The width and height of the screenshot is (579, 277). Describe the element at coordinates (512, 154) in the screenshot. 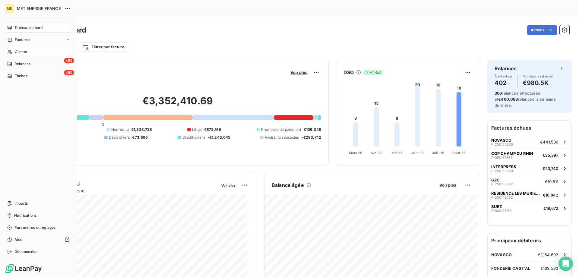

I see `span: COP CHAMP DU RHIN` at that location.